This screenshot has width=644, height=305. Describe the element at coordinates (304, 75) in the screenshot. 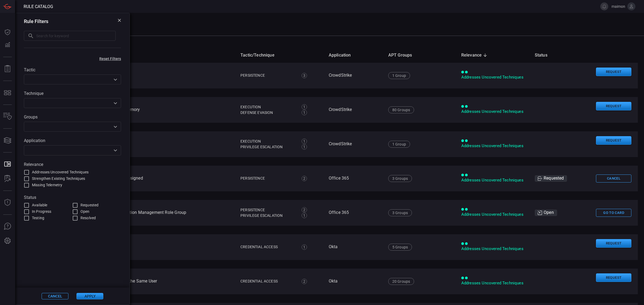

I see `div: 3` at that location.